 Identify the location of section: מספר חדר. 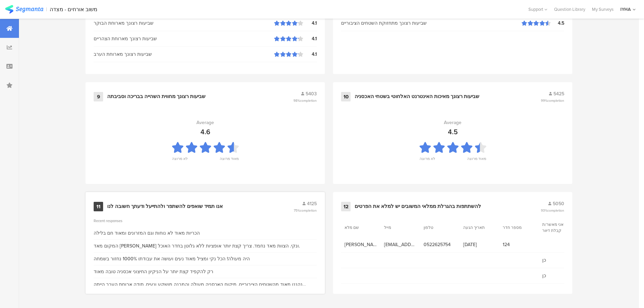
(518, 227).